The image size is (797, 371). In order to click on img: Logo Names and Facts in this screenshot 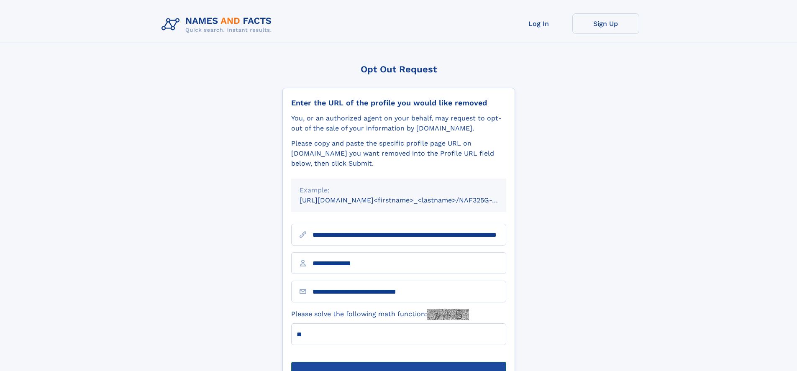, I will do `click(218, 25)`.